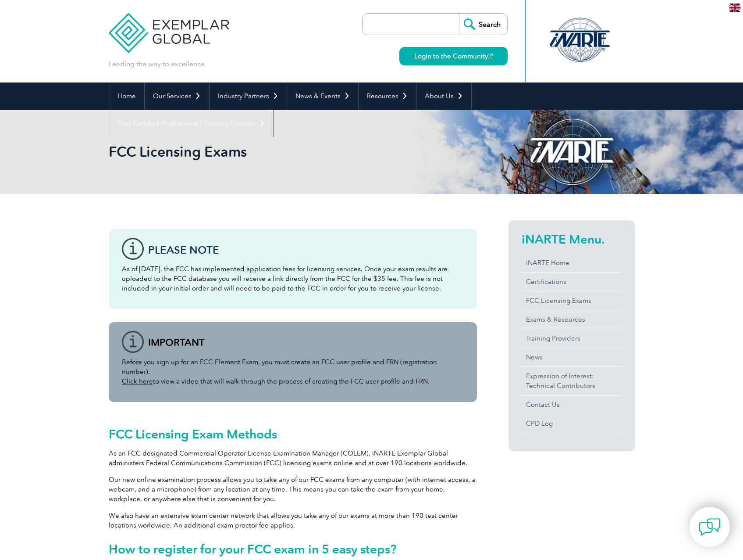 Image resolution: width=743 pixels, height=560 pixels. Describe the element at coordinates (444, 96) in the screenshot. I see `a: About Us` at that location.